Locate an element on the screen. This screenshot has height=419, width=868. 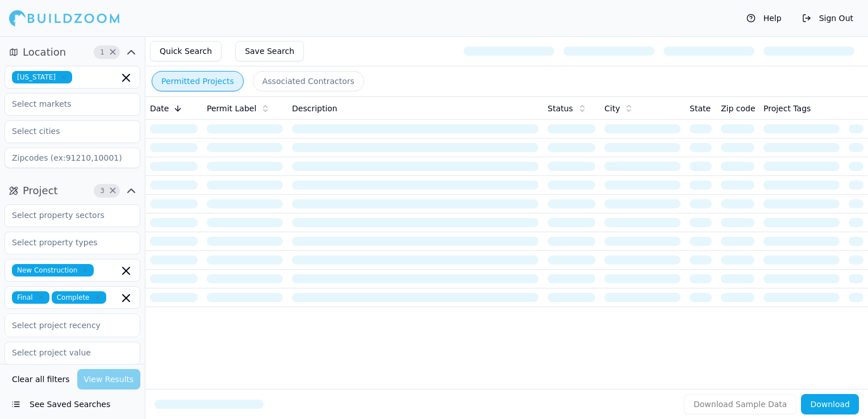
span: Clear Project filters is located at coordinates (113, 191).